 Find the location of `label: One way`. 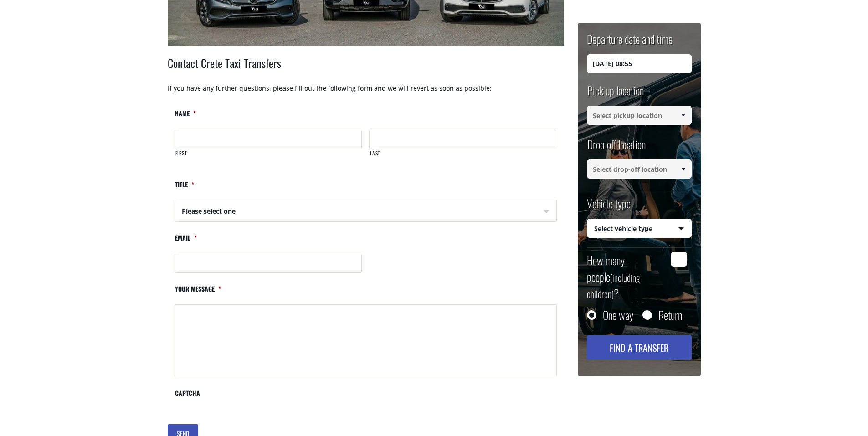

label: One way is located at coordinates (617, 315).